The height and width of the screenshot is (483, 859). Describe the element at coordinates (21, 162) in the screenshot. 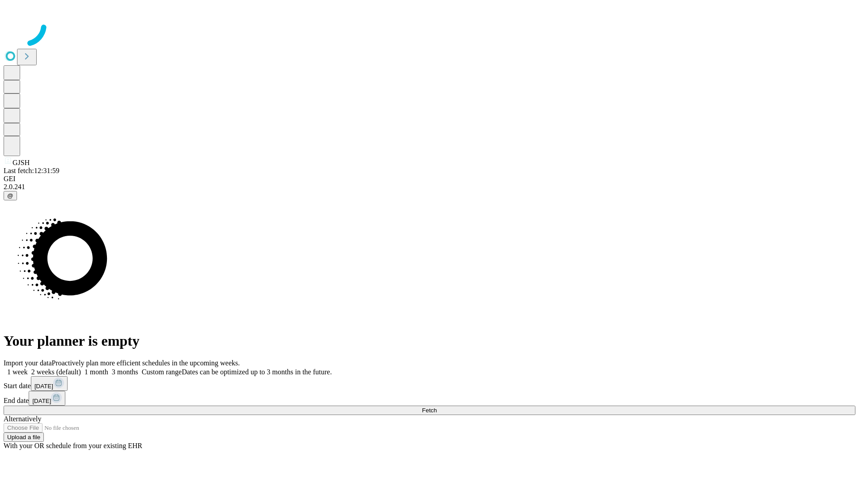

I see `span: GJSH` at that location.